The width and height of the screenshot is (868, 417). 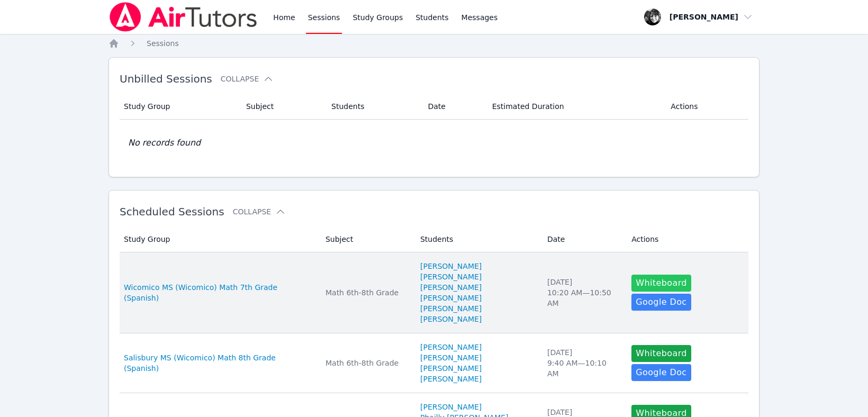 I want to click on span: Messages, so click(x=479, y=17).